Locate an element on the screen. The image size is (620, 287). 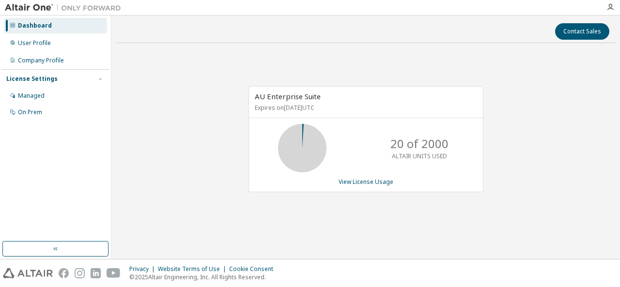
img: youtube.svg is located at coordinates (113, 273).